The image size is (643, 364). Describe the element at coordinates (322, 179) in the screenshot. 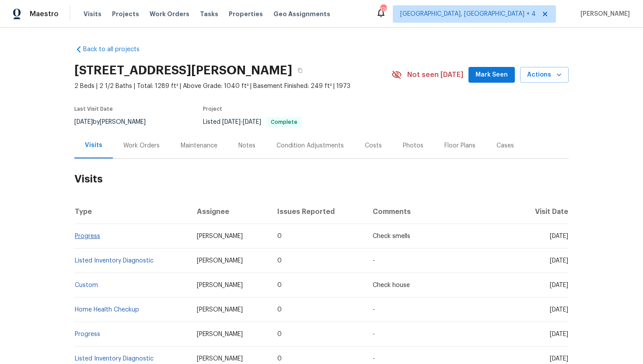

I see `h2: Visits` at that location.